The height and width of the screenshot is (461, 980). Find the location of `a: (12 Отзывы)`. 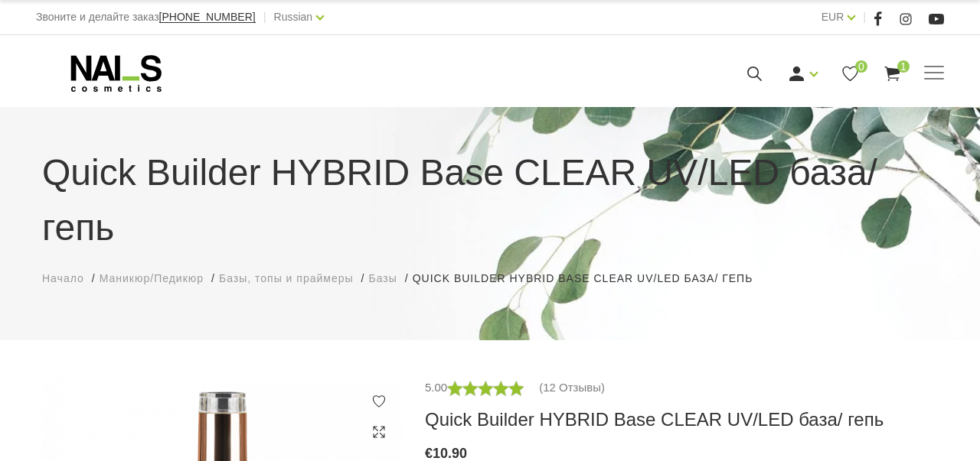

a: (12 Отзывы) is located at coordinates (572, 388).